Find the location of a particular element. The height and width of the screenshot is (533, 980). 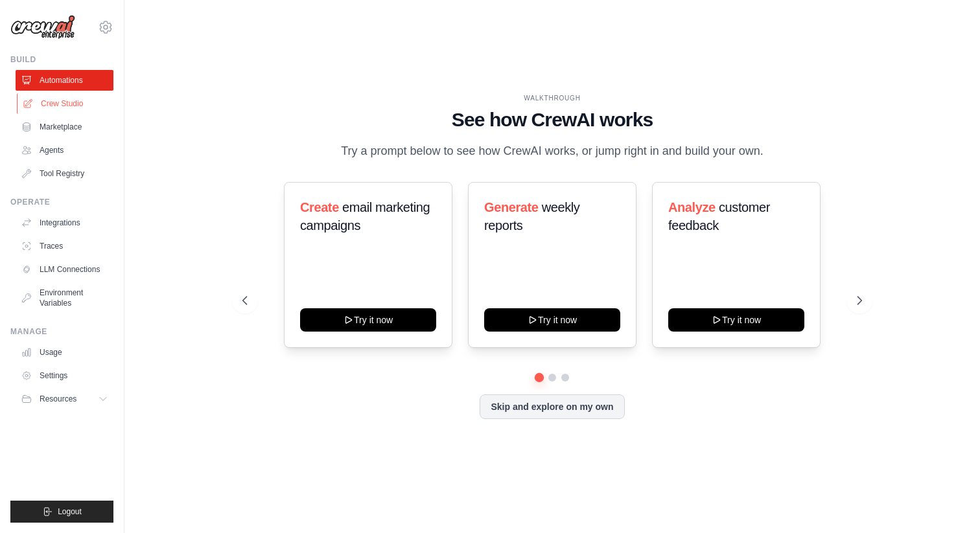

span: Generate is located at coordinates (511, 208).